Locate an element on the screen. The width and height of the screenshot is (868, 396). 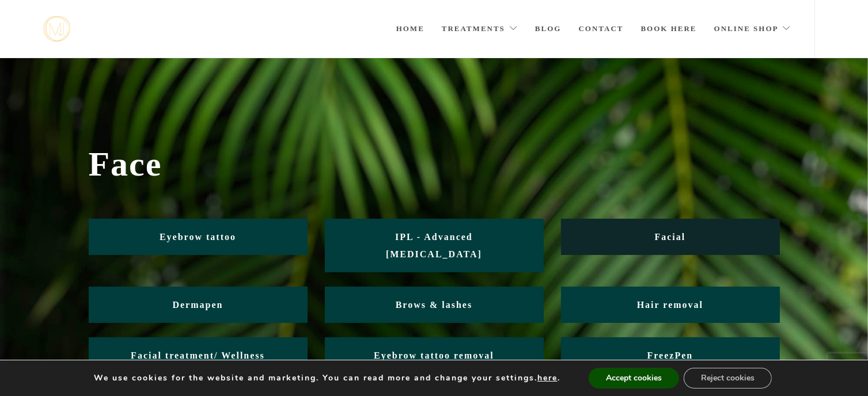
img: mjstudio is located at coordinates (56, 29).